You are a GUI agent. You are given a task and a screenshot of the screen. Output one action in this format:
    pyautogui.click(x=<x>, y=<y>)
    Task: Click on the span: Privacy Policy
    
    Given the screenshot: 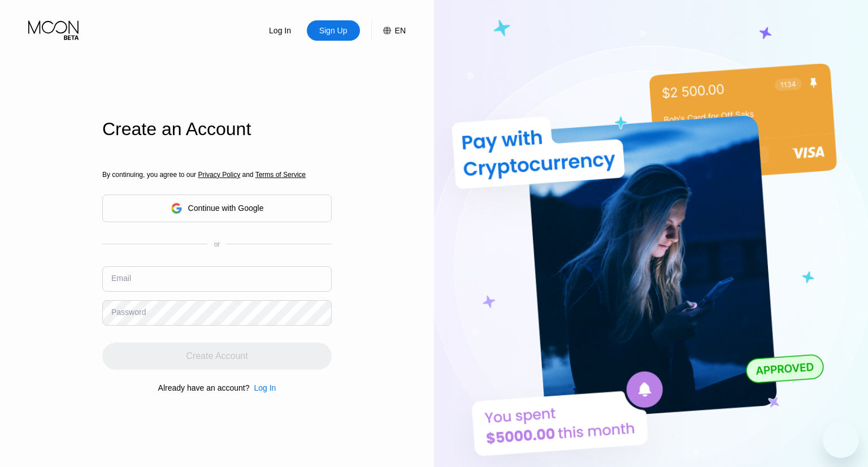 What is the action you would take?
    pyautogui.click(x=218, y=174)
    